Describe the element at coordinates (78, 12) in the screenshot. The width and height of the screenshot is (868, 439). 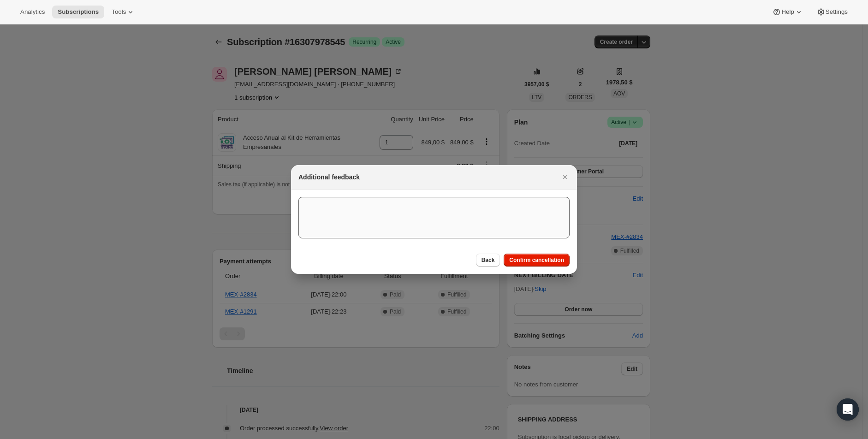
I see `button: Subscriptions` at that location.